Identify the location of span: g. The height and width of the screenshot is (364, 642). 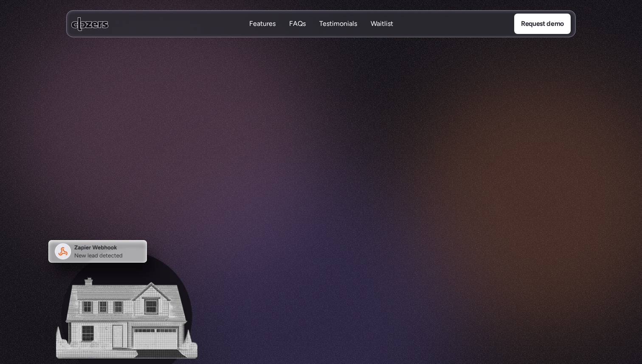
(331, 149).